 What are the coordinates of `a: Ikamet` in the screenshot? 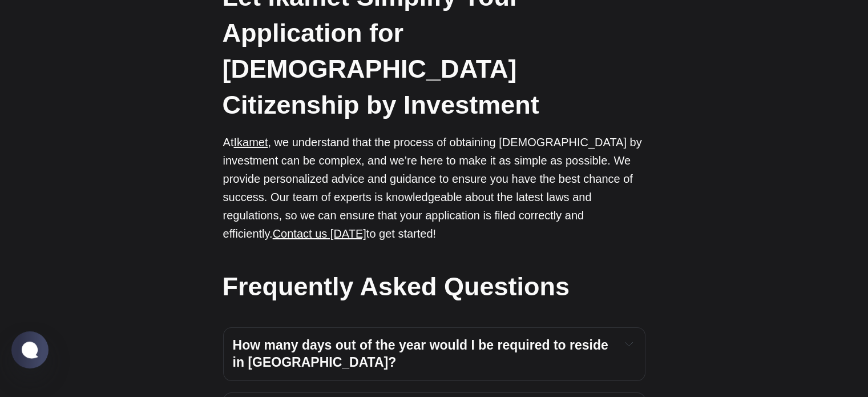 It's located at (250, 142).